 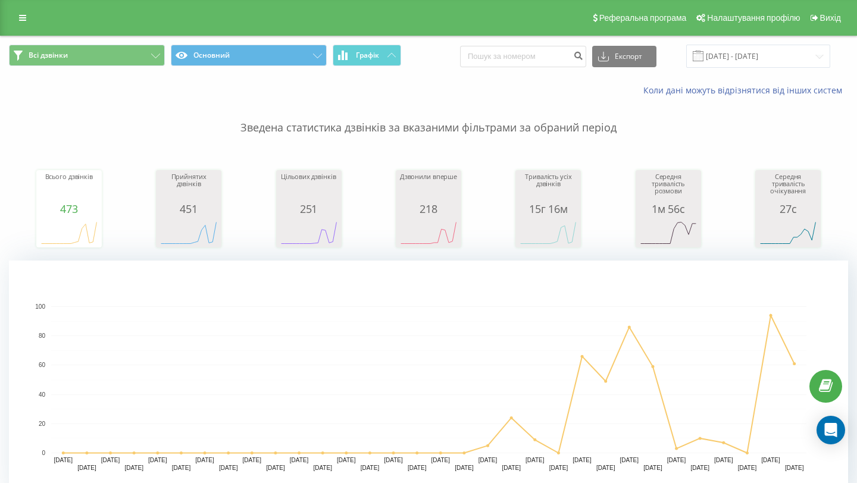 What do you see at coordinates (523, 57) in the screenshot?
I see `input: Пошук за номером` at bounding box center [523, 57].